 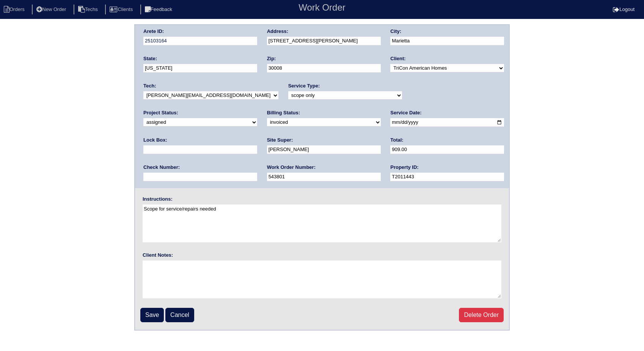 I want to click on input: Enter a location, so click(x=324, y=41).